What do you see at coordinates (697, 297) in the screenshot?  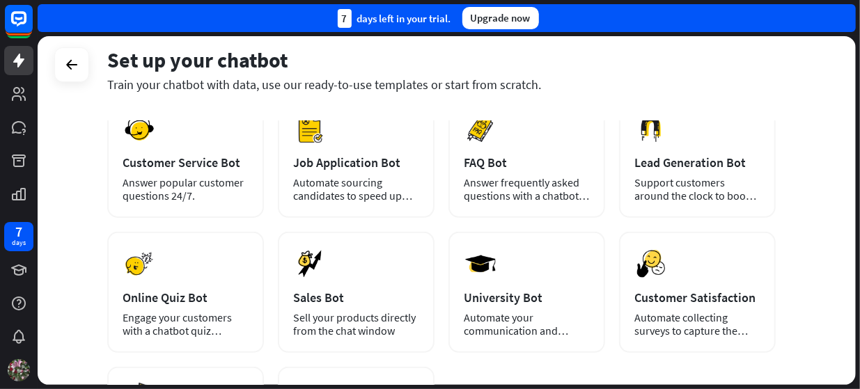 I see `div: Customer Satisfaction` at bounding box center [697, 297].